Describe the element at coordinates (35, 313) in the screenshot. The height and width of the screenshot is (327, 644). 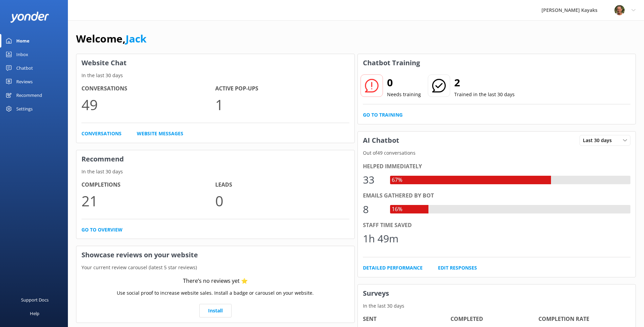
I see `div: Help` at that location.